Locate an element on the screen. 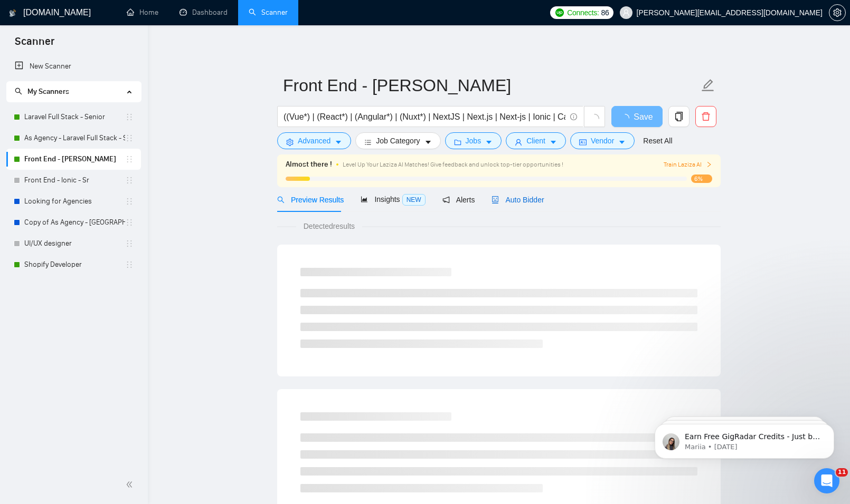  button: copy is located at coordinates (679, 117).